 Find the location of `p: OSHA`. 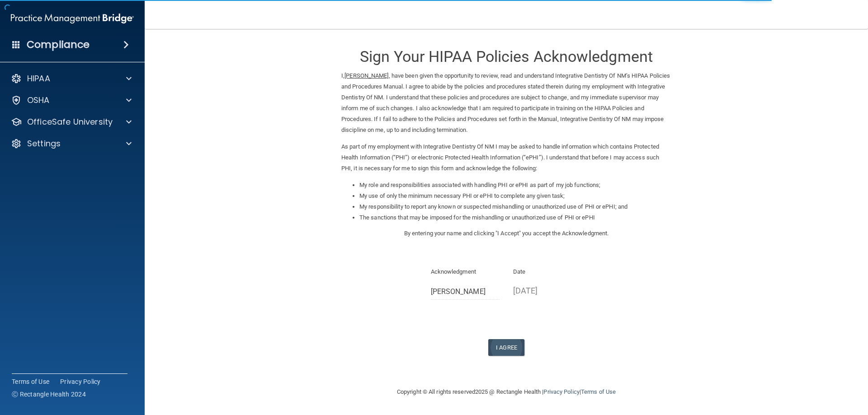

p: OSHA is located at coordinates (39, 100).